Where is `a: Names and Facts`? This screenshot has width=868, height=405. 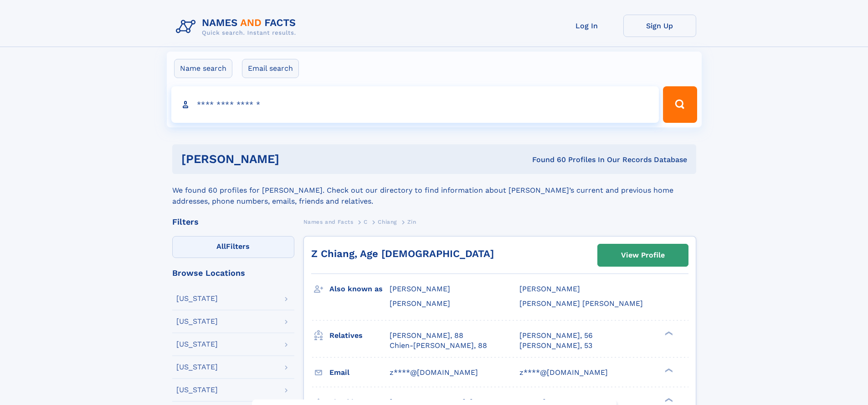
a: Names and Facts is located at coordinates (328, 222).